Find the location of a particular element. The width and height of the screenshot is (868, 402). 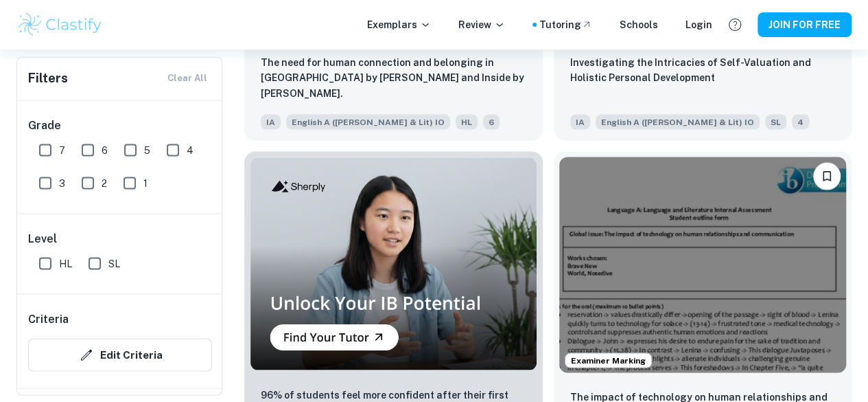

h6: Criteria is located at coordinates (48, 319).